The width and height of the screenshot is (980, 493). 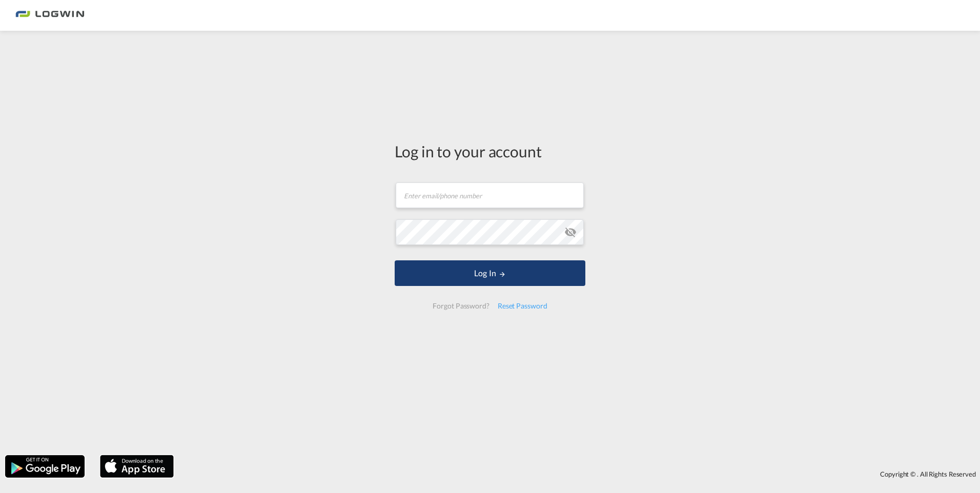 What do you see at coordinates (490, 273) in the screenshot?
I see `button: LOGIN` at bounding box center [490, 273].